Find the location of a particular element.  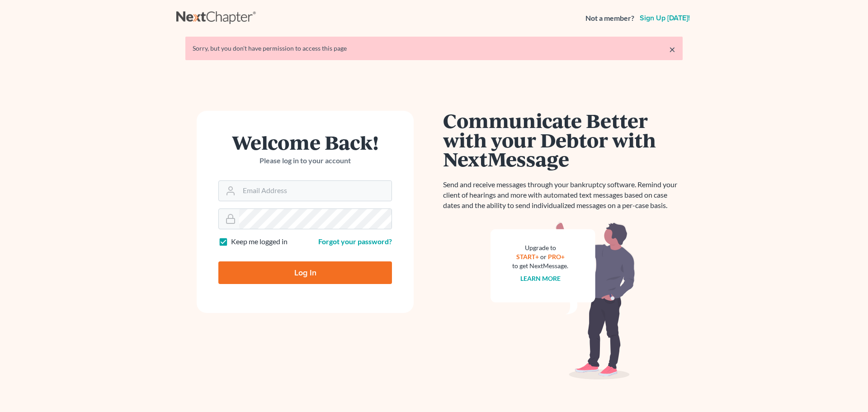

h1: Communicate Better with your Debtor with NextMessage is located at coordinates (563, 140).